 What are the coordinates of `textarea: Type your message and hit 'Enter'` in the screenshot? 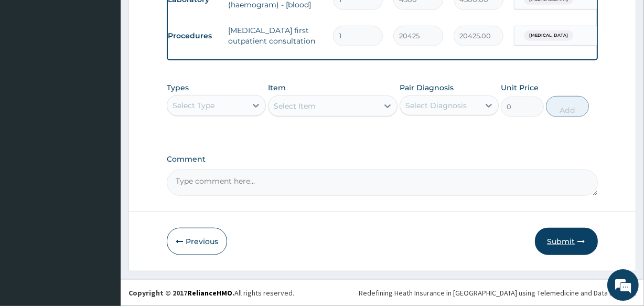 It's located at (102, 217).